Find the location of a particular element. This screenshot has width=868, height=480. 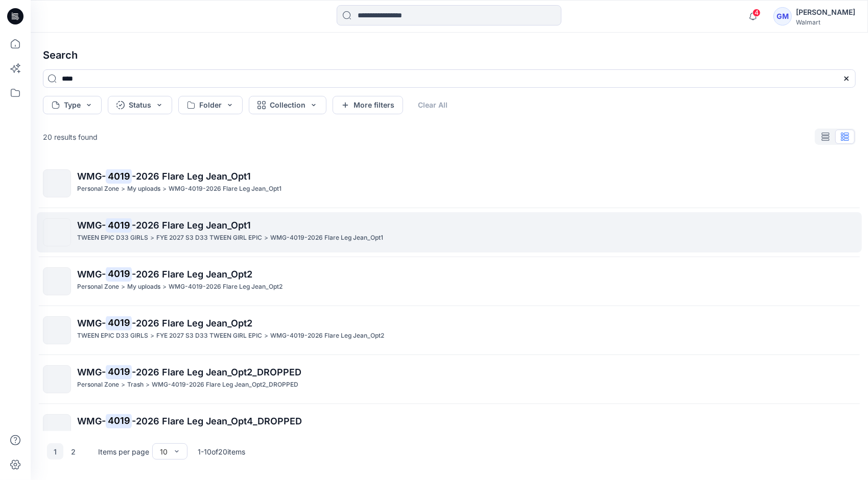

div: 10 is located at coordinates (163, 451).